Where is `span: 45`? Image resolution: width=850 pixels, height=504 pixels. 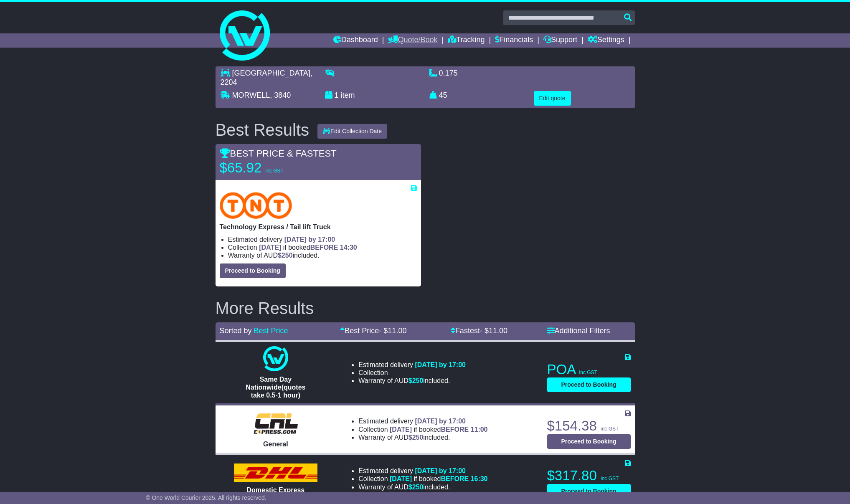
span: 45 is located at coordinates (443, 95).